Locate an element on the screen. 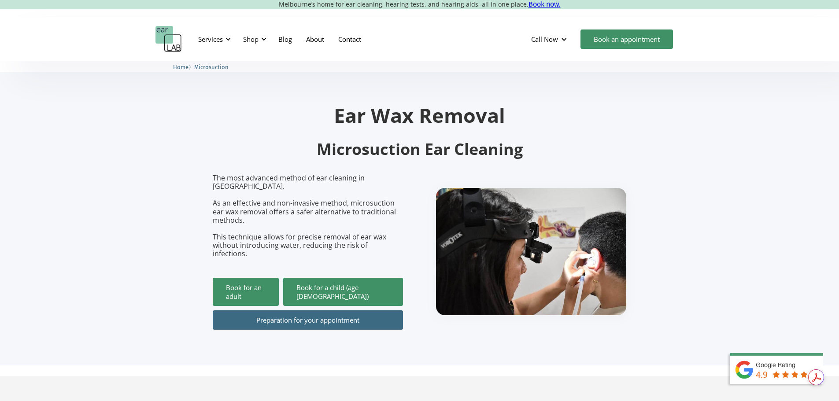 The width and height of the screenshot is (839, 401). a: home is located at coordinates (169, 39).